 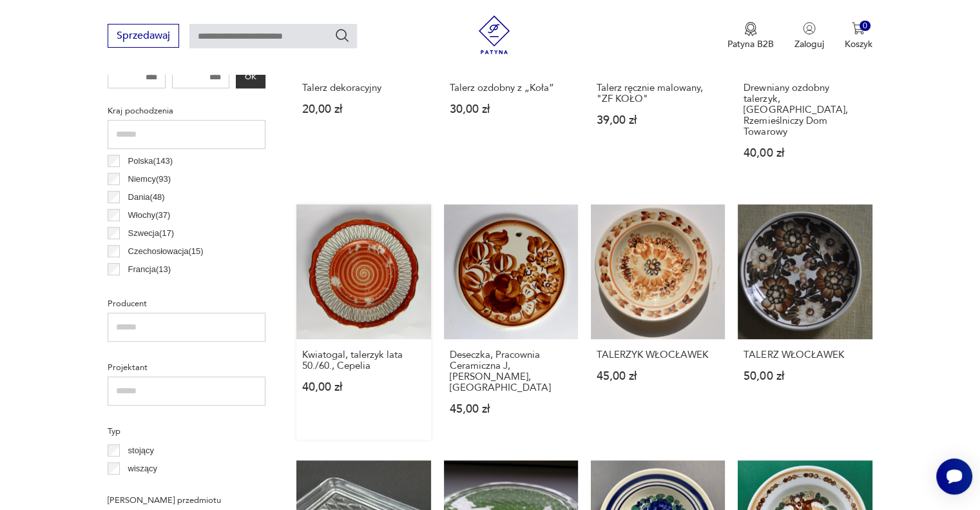 What do you see at coordinates (186, 431) in the screenshot?
I see `p: Typ` at bounding box center [186, 431].